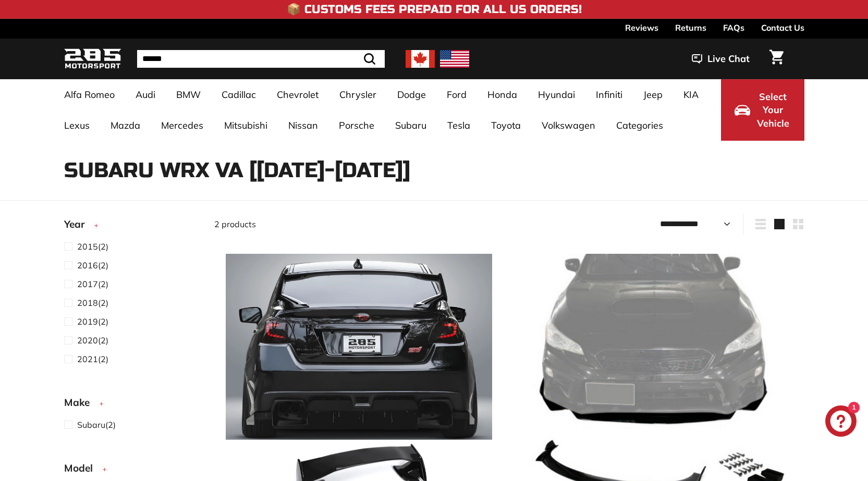 The height and width of the screenshot is (481, 868). Describe the element at coordinates (609, 94) in the screenshot. I see `a: Infiniti` at that location.